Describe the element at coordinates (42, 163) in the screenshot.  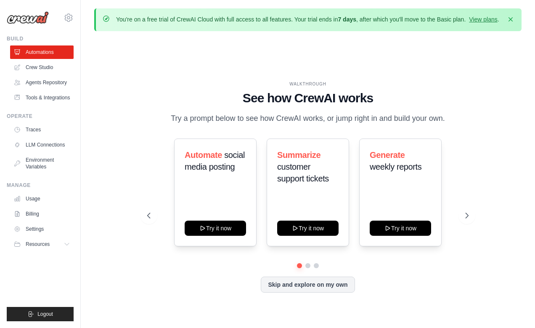
I see `a: Environment Variables` at that location.